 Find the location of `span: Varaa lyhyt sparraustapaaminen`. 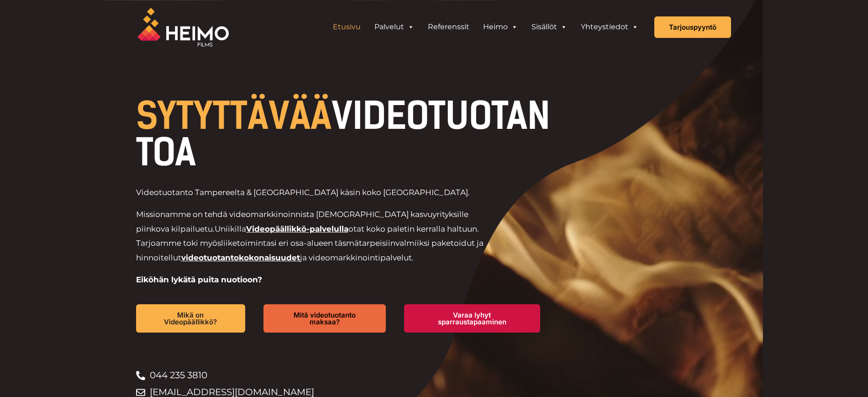

span: Varaa lyhyt sparraustapaaminen is located at coordinates (472, 318).